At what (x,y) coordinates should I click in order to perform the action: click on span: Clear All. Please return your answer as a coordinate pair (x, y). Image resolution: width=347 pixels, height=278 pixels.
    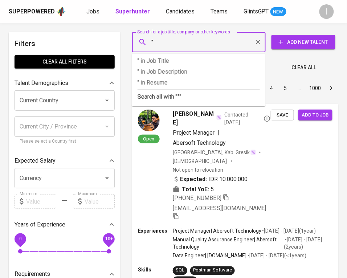
    Looking at the image, I should click on (304, 68).